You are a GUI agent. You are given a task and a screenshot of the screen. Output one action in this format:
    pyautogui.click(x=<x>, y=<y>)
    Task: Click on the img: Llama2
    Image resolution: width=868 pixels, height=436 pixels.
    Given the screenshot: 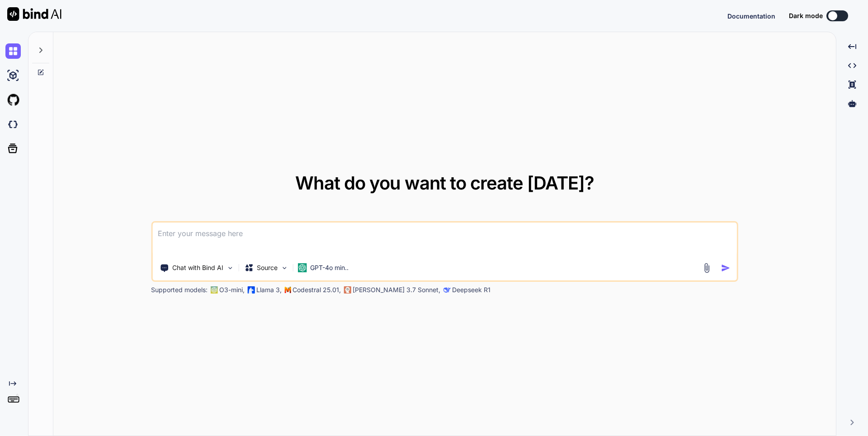 What is the action you would take?
    pyautogui.click(x=251, y=290)
    